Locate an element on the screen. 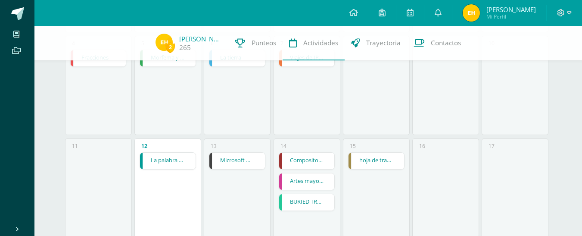  a: Artes mayores is located at coordinates (307, 181).